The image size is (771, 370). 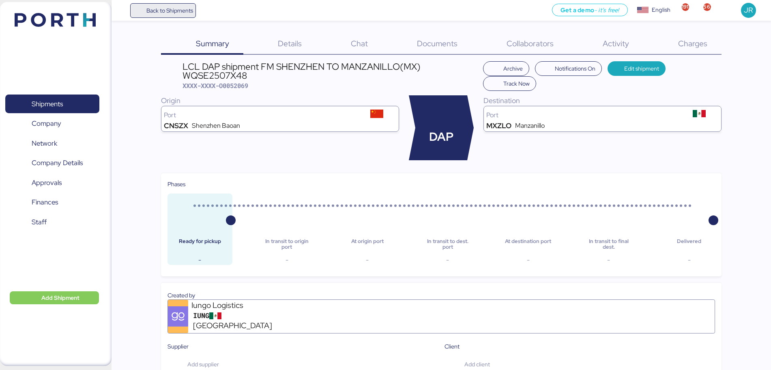 I want to click on a: Shipments, so click(x=52, y=104).